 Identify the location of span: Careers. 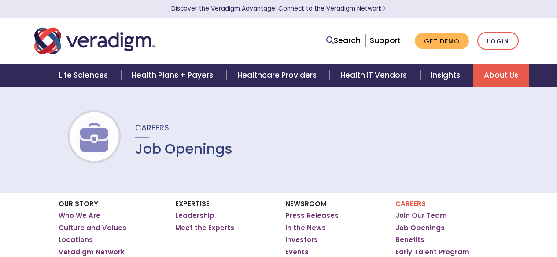
(152, 128).